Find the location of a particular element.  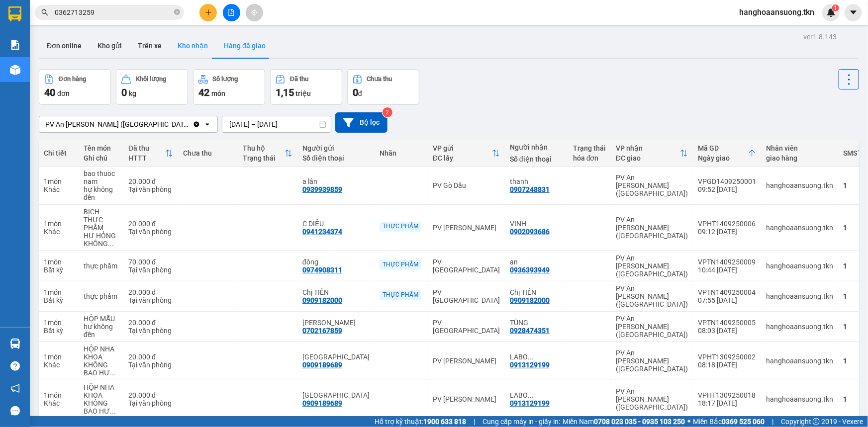

div: giao hàng is located at coordinates (799, 158).